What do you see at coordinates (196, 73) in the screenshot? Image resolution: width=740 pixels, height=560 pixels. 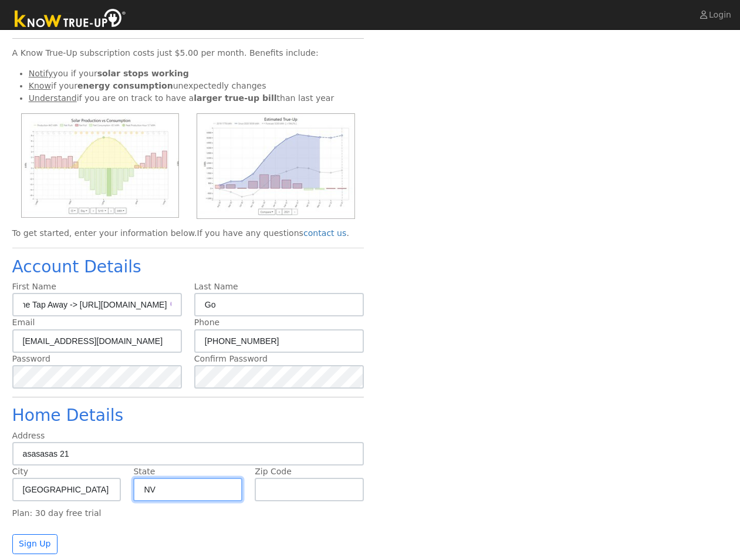 I see `li: you if your` at bounding box center [196, 73].